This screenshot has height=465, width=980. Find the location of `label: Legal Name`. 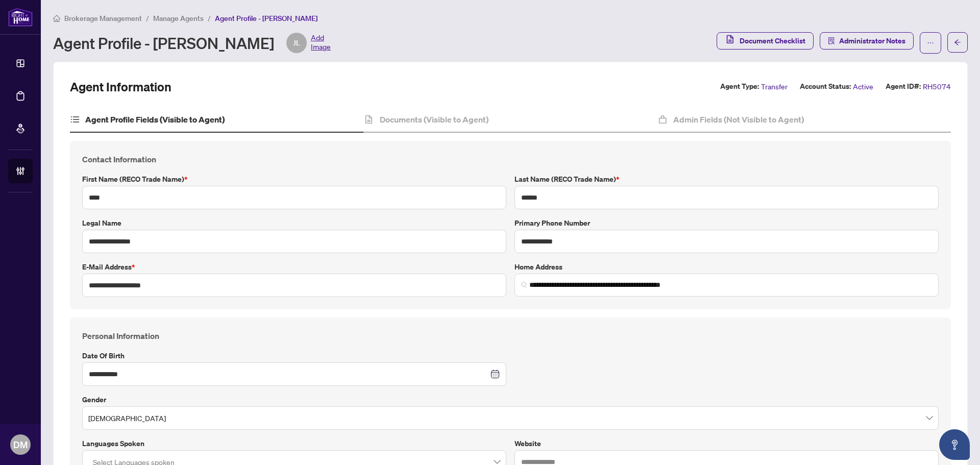

label: Legal Name is located at coordinates (294, 223).